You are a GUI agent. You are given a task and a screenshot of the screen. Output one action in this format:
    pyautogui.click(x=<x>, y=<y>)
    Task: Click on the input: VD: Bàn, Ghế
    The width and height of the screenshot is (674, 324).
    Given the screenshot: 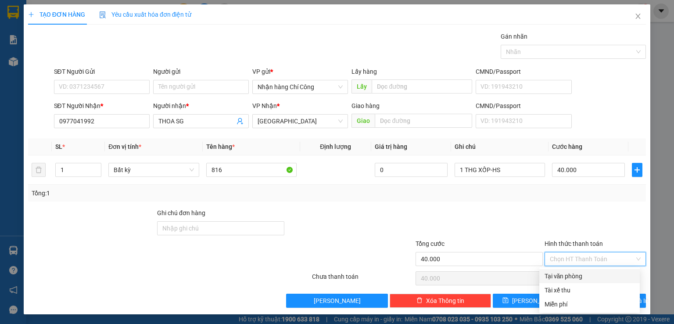 What is the action you would take?
    pyautogui.click(x=252, y=170)
    